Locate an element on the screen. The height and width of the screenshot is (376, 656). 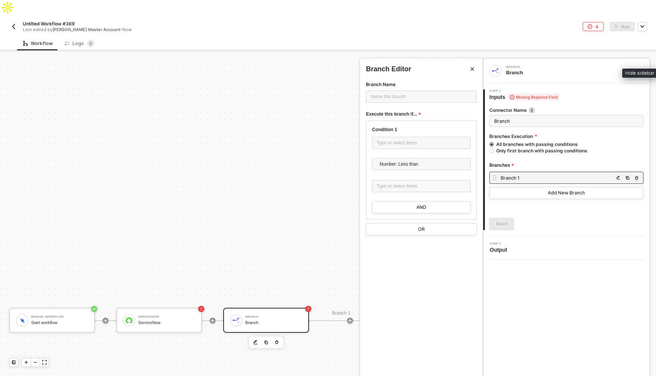
div: AND is located at coordinates (421, 208).